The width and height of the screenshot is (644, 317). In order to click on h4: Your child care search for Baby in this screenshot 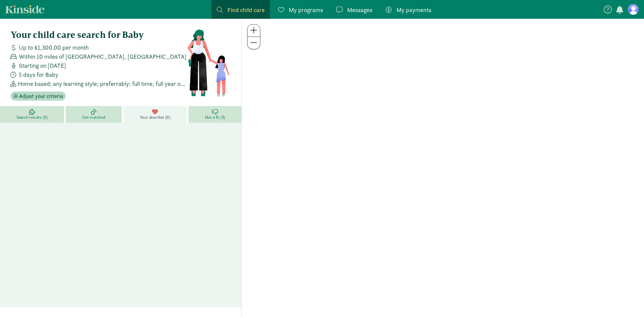, I will do `click(99, 35)`.